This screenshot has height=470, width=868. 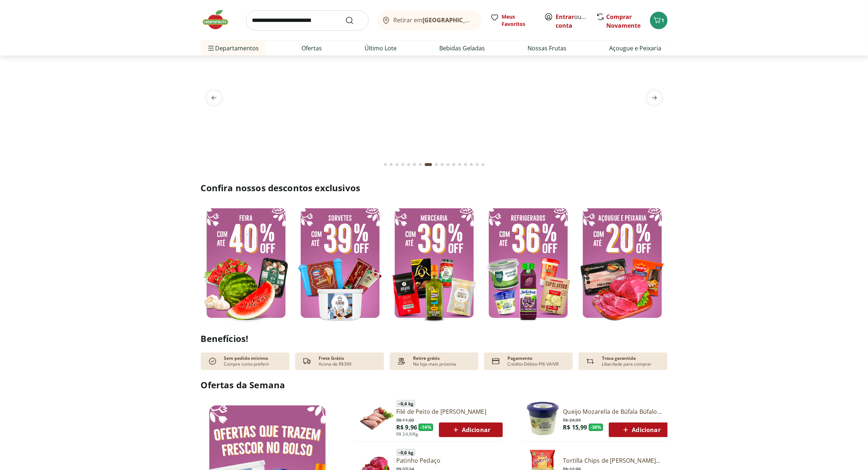 What do you see at coordinates (442, 165) in the screenshot?
I see `button: Go to page 10 from fs-carousel` at bounding box center [442, 165].